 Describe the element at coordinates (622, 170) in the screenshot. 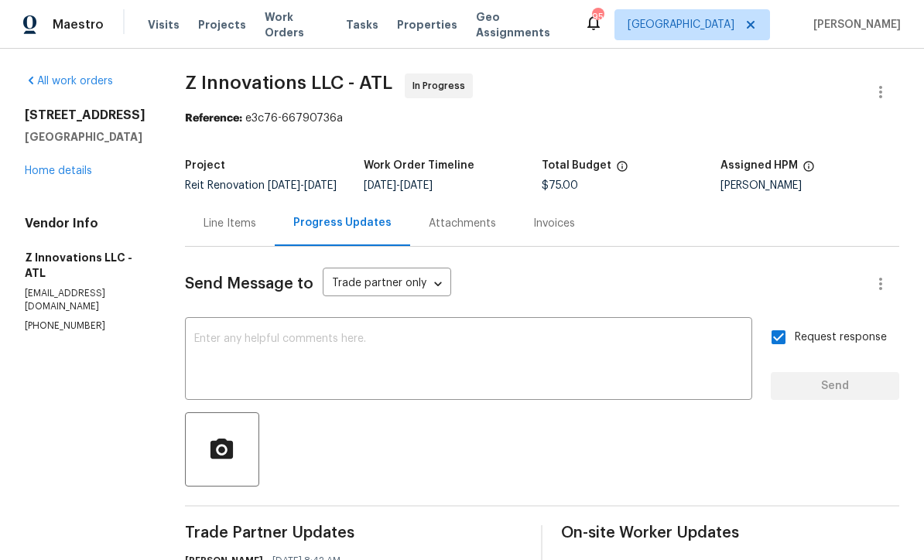

I see `span: The total cost of line items that have been proposed by Opendoor. This sum includes line items th...` at that location.